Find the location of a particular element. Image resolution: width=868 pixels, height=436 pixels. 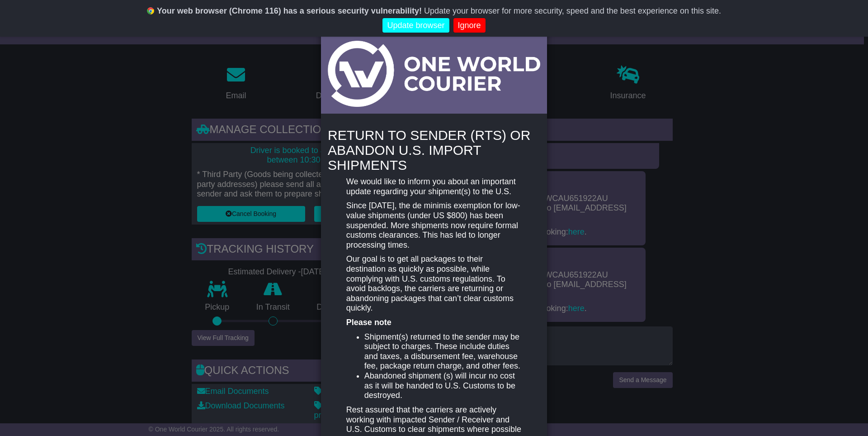

a: Update browser is located at coordinates (416, 26).